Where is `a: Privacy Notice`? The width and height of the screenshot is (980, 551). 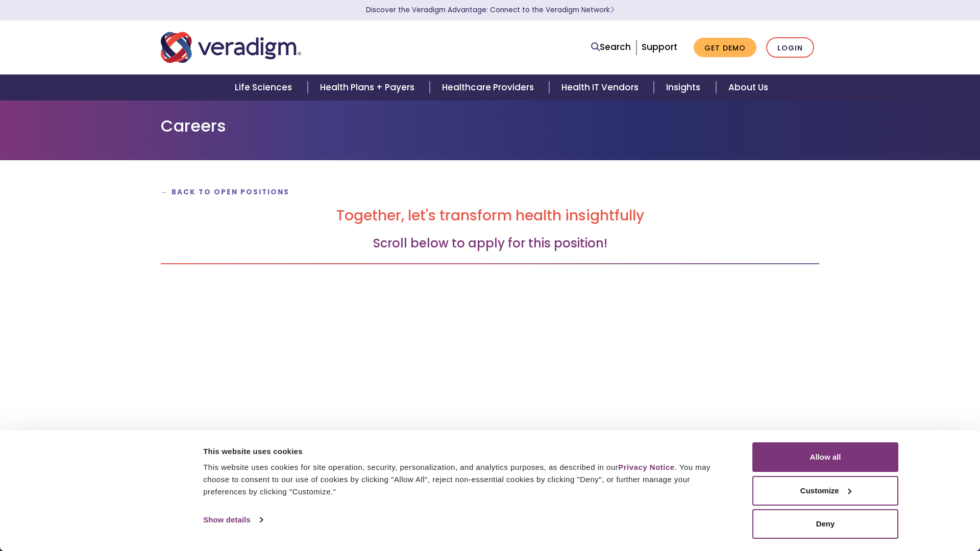
a: Privacy Notice is located at coordinates (646, 467).